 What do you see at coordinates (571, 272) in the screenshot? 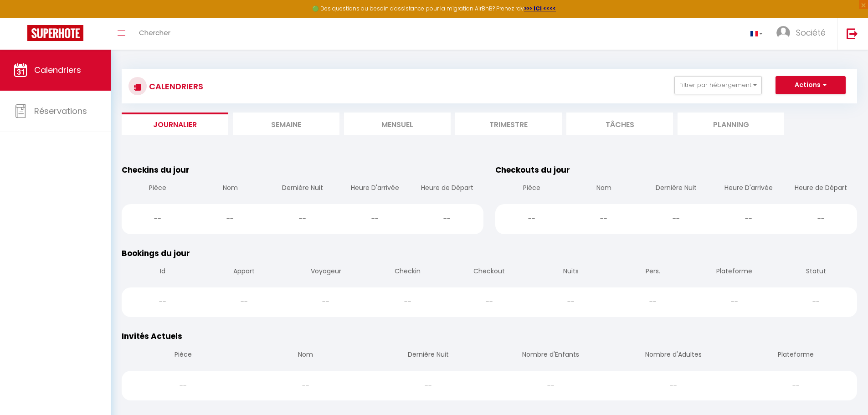
I see `th: Nuits` at bounding box center [571, 272].